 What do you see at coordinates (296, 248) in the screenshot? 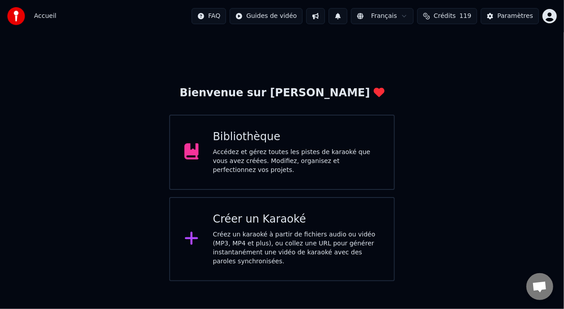
I see `div: Créez un karaoké à partir de fichiers audio ou vidéo (MP3, MP4 et plus), ou collez une URL pour g...` at bounding box center [296, 248].